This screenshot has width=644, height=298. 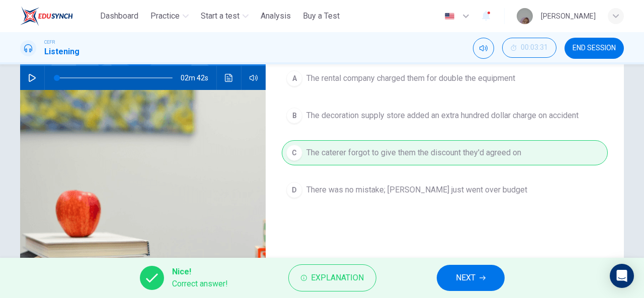 What do you see at coordinates (224, 16) in the screenshot?
I see `button: Start a test` at bounding box center [224, 16].